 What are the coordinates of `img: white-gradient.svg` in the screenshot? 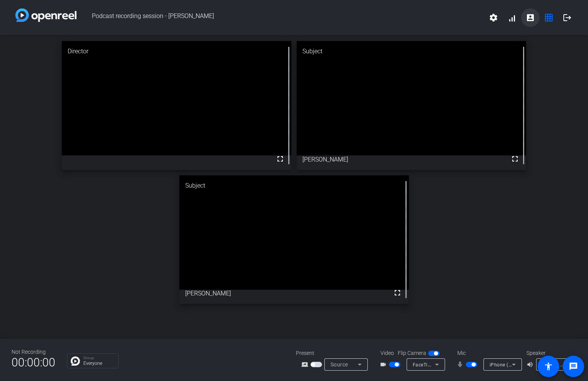 It's located at (45, 15).